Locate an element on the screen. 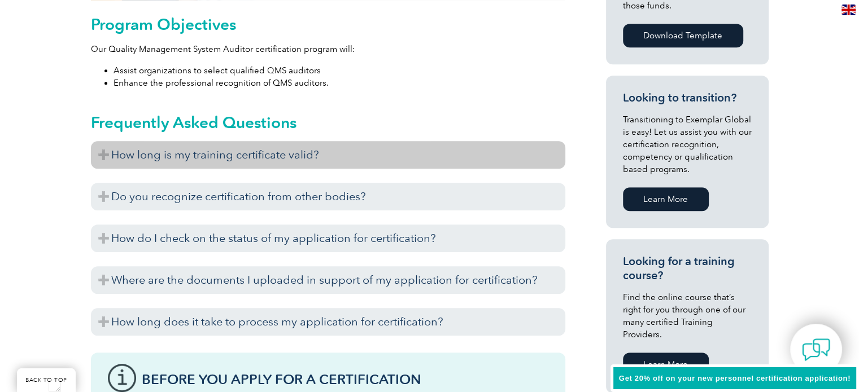 This screenshot has width=859, height=392. li: Enhance the professional recognition of QMS auditors. is located at coordinates (339, 83).